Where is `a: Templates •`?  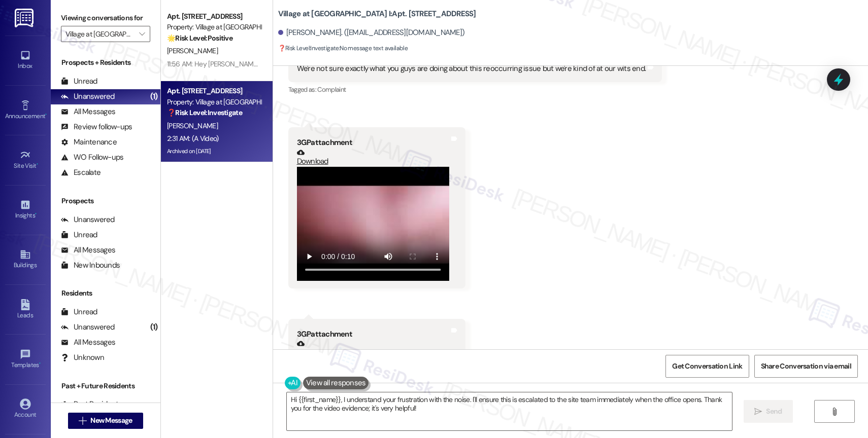
a: Templates • is located at coordinates (26, 359).